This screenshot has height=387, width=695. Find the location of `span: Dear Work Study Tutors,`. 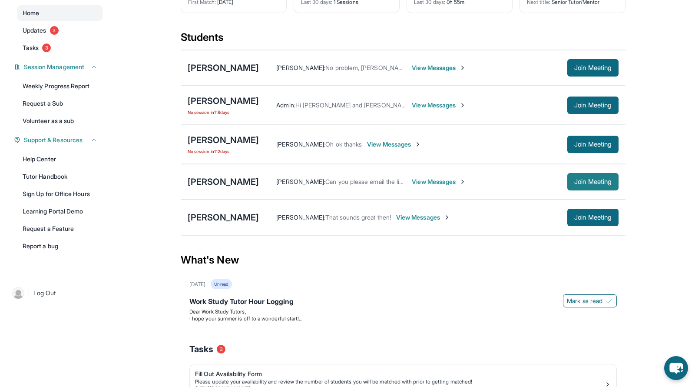

span: Dear Work Study Tutors, is located at coordinates (218, 311).